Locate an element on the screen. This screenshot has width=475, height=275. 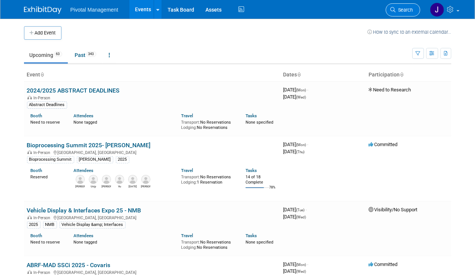
img: Traci Haddock is located at coordinates (106, 179).